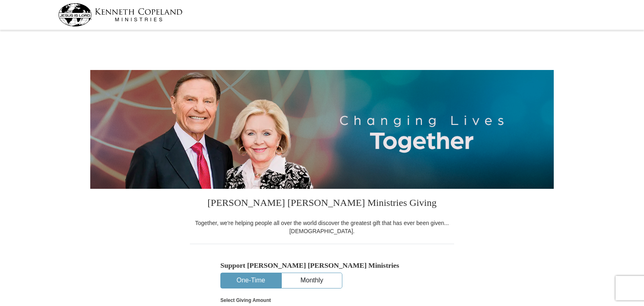 The height and width of the screenshot is (306, 644). What do you see at coordinates (121, 15) in the screenshot?
I see `img: kcm-header-logo.svg` at bounding box center [121, 15].